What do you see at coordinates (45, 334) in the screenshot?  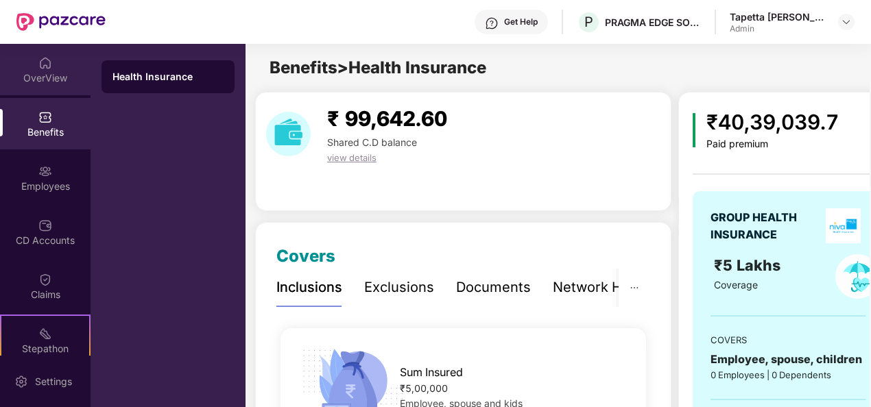 I see `img: svg+xml;base64,PHN2ZyB4bWxucz0iaHR0cDovL3d3dy53My5vcmcvMjAwMC9zdmciIHdpZHRoPSIyMSIgaGVpZ2h0PSIyMC...` at bounding box center [45, 334].